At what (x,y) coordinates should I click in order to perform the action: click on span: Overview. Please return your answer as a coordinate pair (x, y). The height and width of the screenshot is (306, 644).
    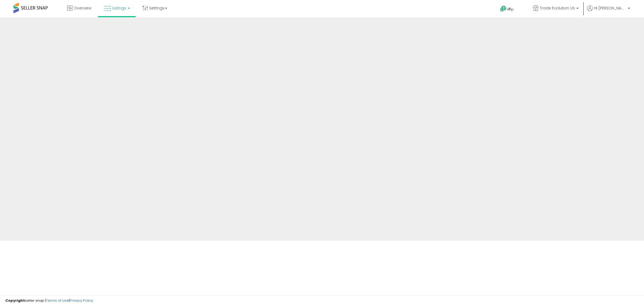
    Looking at the image, I should click on (82, 8).